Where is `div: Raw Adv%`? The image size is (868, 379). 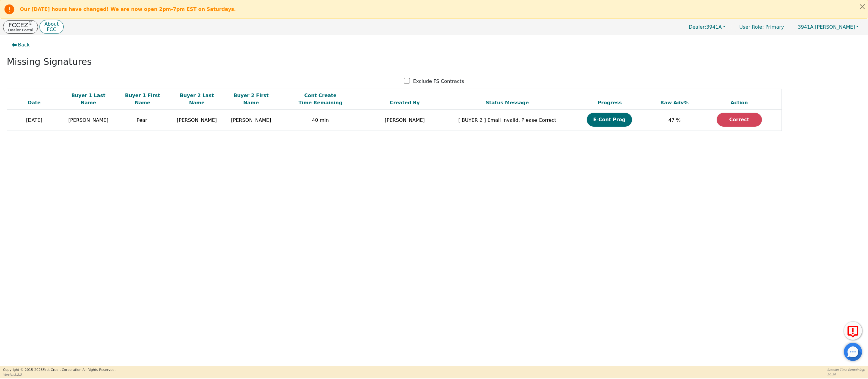
div: Raw Adv% is located at coordinates (675, 103).